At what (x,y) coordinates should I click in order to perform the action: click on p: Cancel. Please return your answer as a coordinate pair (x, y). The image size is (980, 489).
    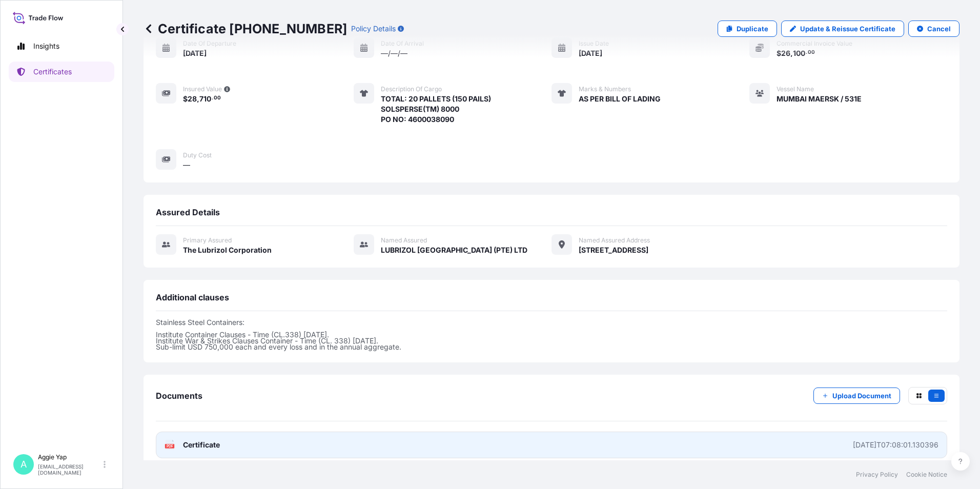
    Looking at the image, I should click on (938, 29).